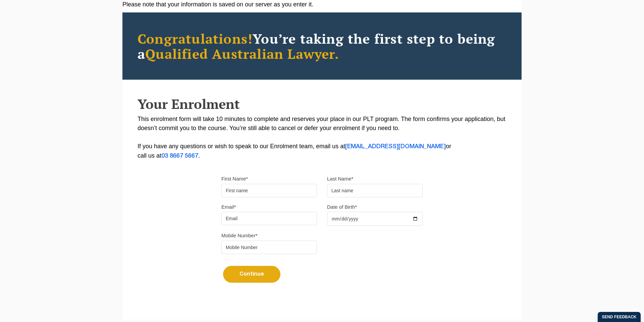  Describe the element at coordinates (234, 179) in the screenshot. I see `label: First Name*` at that location.